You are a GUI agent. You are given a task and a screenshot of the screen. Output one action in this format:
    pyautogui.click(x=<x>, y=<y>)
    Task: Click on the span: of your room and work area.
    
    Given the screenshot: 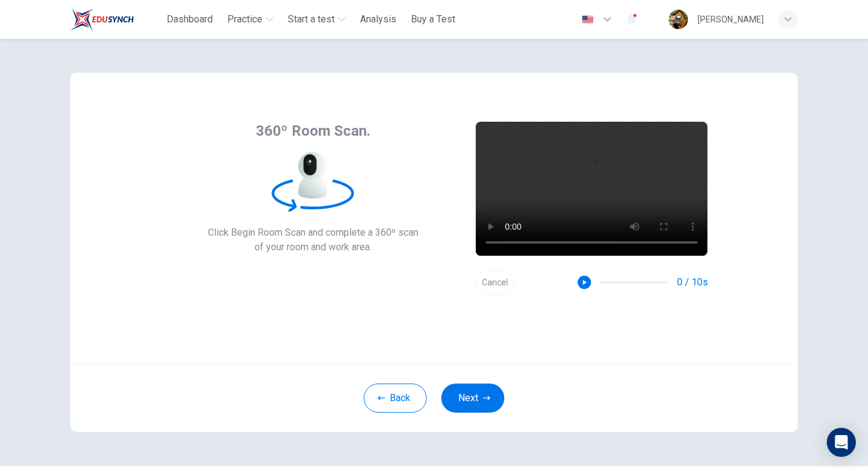 What is the action you would take?
    pyautogui.click(x=313, y=247)
    